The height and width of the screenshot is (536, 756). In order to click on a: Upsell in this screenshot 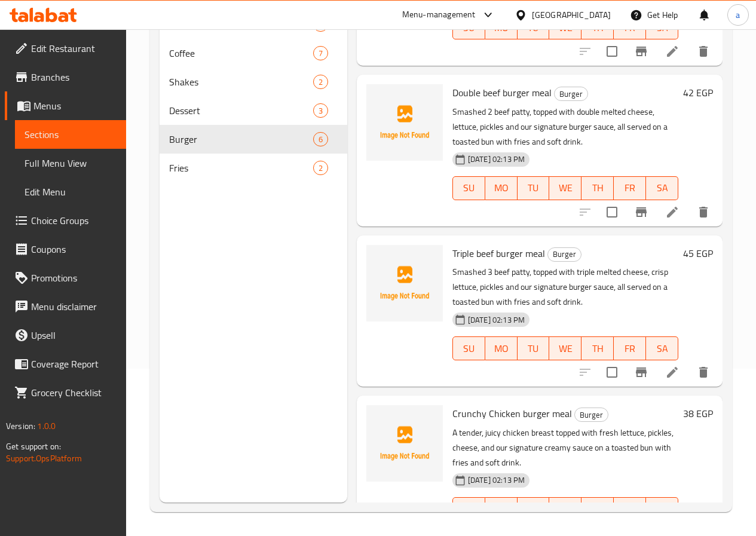, I will do `click(65, 335)`.